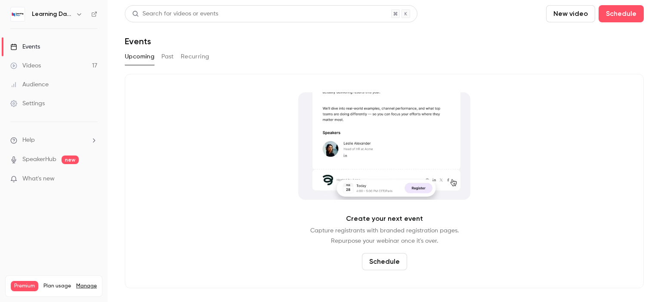 This screenshot has width=661, height=302. Describe the element at coordinates (70, 160) in the screenshot. I see `span: new` at that location.